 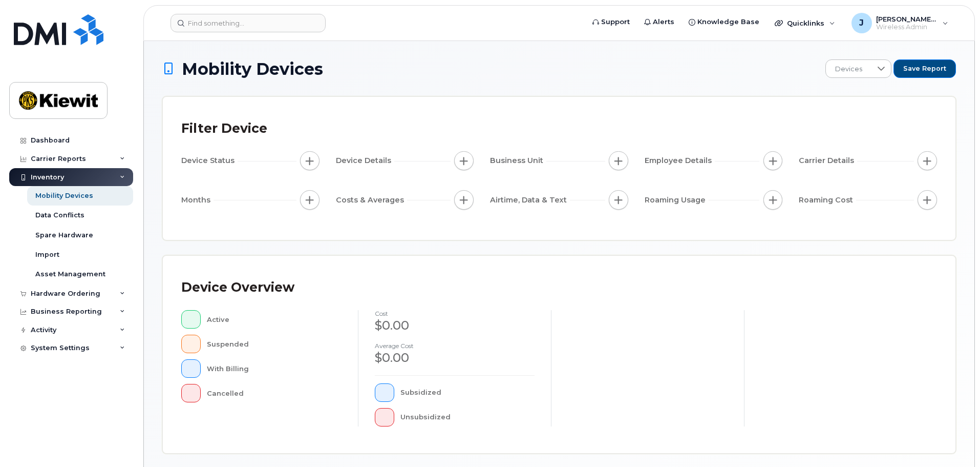 What do you see at coordinates (530, 200) in the screenshot?
I see `span: Airtime, Data & Text` at bounding box center [530, 200].